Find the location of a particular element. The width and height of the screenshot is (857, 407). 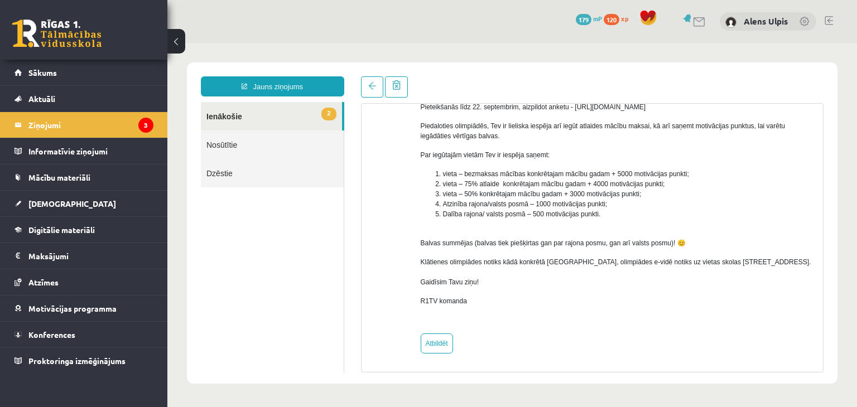

span: mP is located at coordinates (598, 18).